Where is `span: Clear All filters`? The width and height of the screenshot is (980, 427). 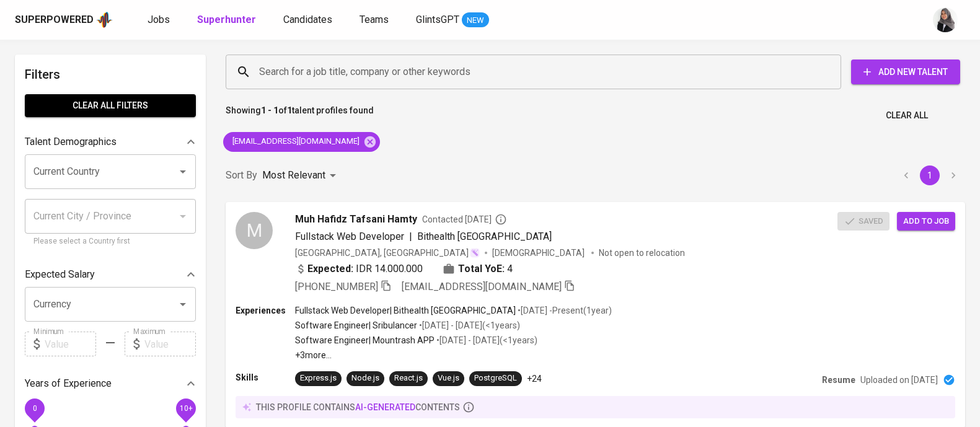 span: Clear All filters is located at coordinates (110, 105).